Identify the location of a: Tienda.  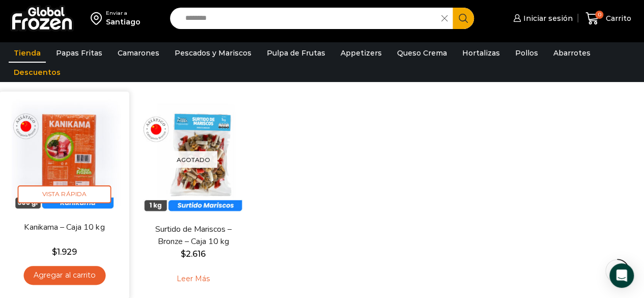
(27, 53).